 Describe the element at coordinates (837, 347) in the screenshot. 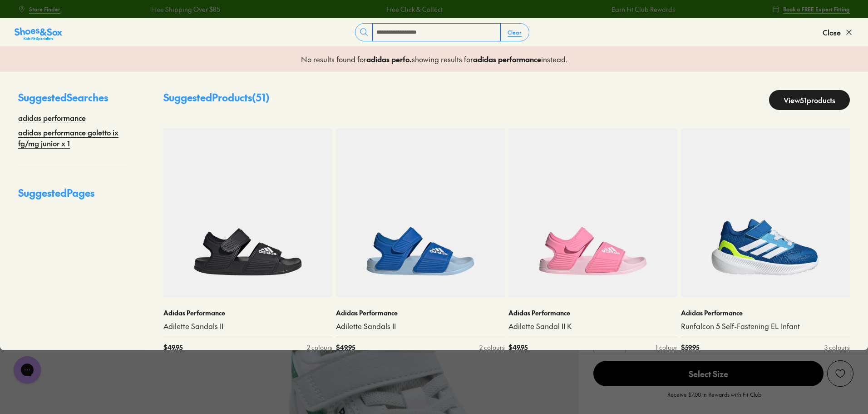

I see `div: 3 colours` at that location.